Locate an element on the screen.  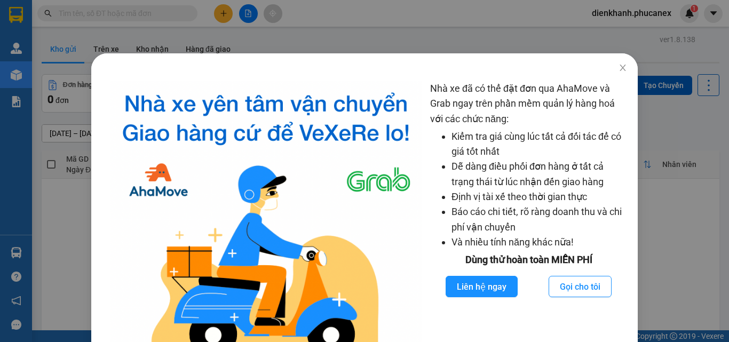
li: Định vị tài xế theo thời gian thực is located at coordinates (539, 197).